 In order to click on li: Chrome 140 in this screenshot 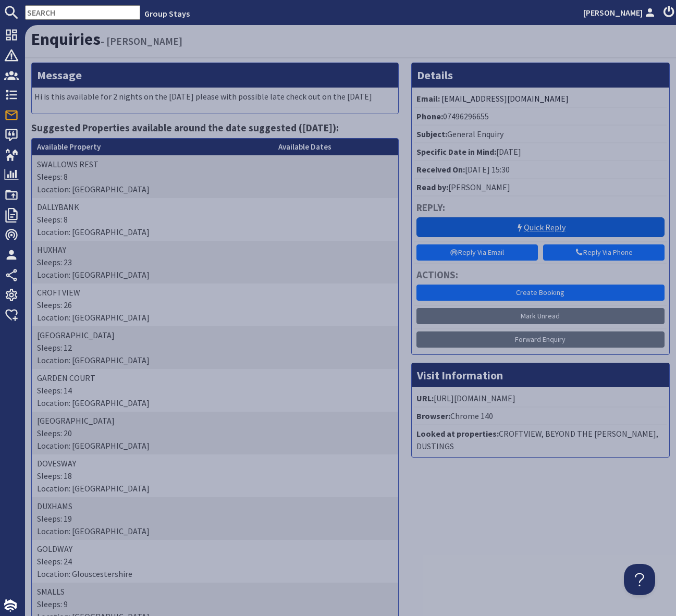, I will do `click(541, 417)`.